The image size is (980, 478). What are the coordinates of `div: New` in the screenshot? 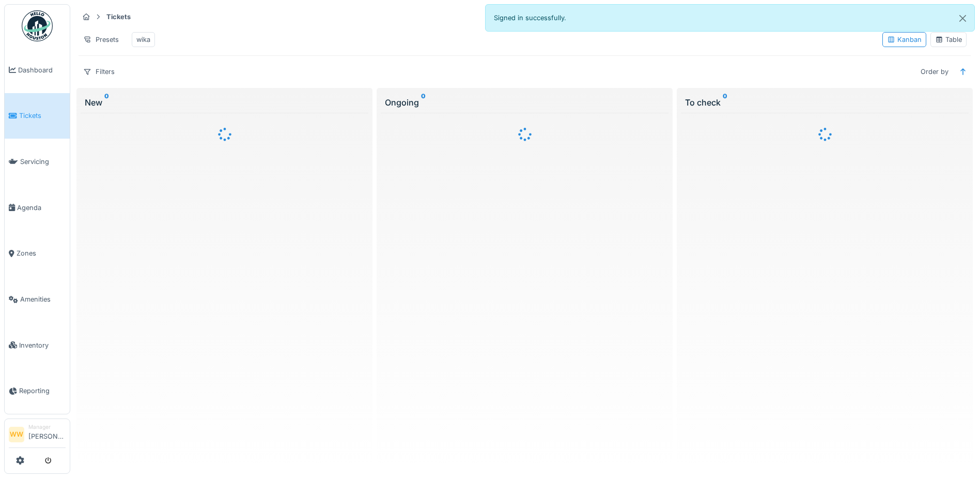 It's located at (225, 102).